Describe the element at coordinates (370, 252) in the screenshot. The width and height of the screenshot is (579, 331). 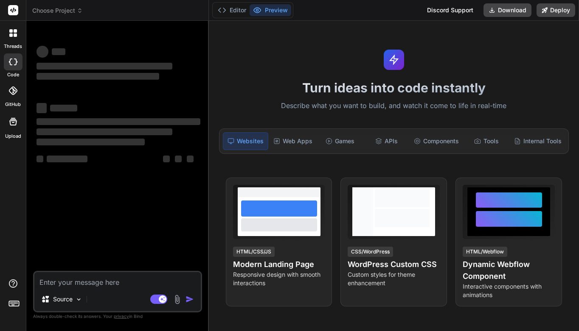
I see `div: CSS/WordPress` at that location.